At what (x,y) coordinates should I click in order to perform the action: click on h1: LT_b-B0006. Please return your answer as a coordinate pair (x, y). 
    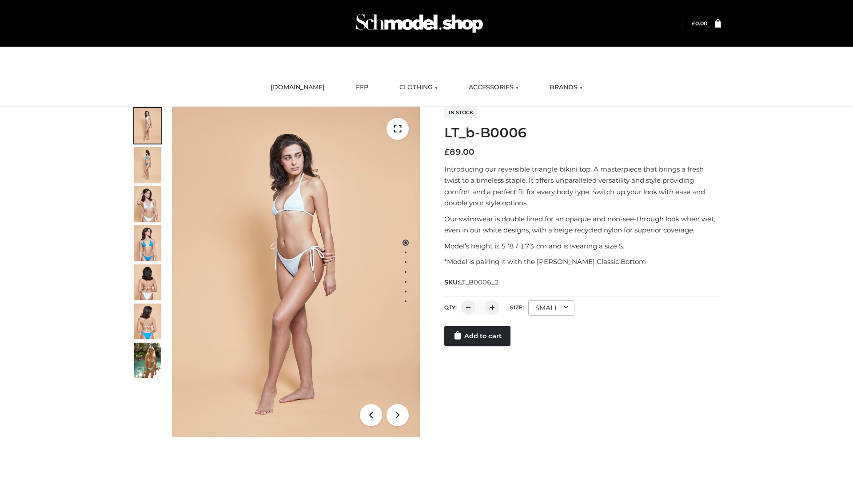
    Looking at the image, I should click on (582, 133).